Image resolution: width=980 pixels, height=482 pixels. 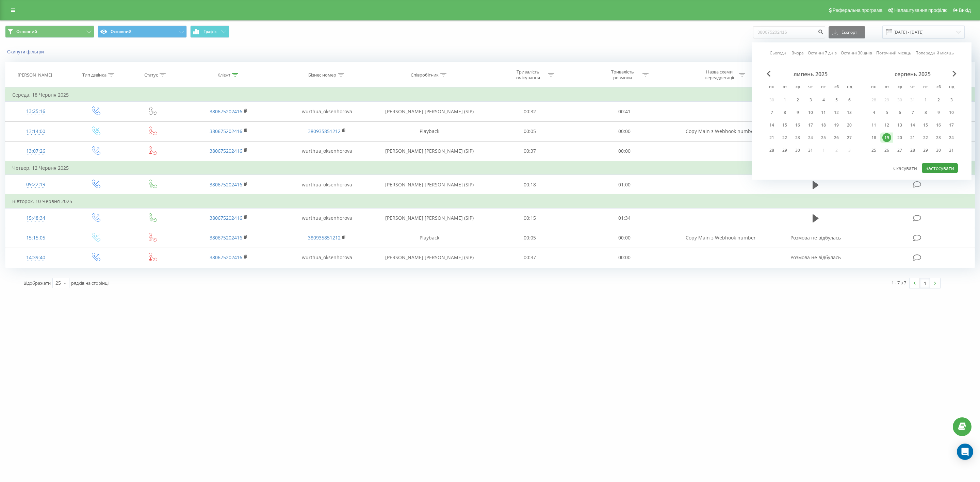 What do you see at coordinates (811, 138) in the screenshot?
I see `div: 24` at bounding box center [811, 138].